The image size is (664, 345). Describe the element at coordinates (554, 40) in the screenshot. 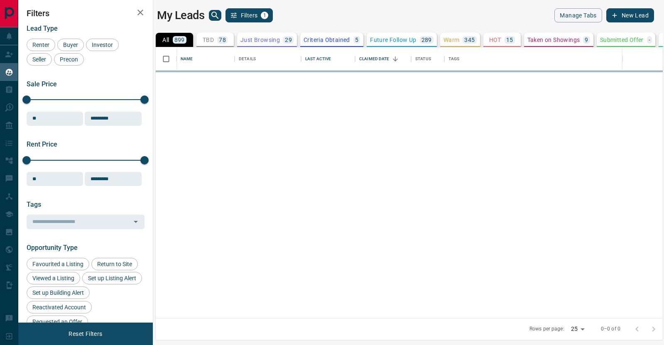

I see `p: Taken on Showings` at that location.